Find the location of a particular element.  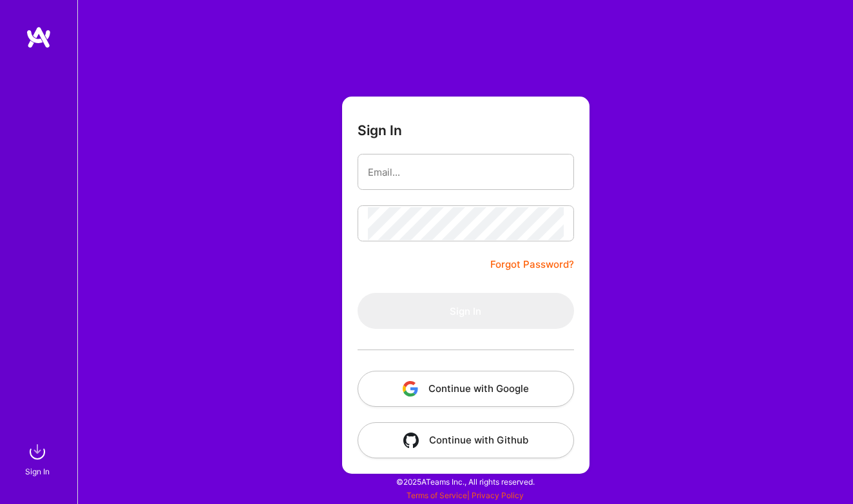

div: Sign In is located at coordinates (37, 471).